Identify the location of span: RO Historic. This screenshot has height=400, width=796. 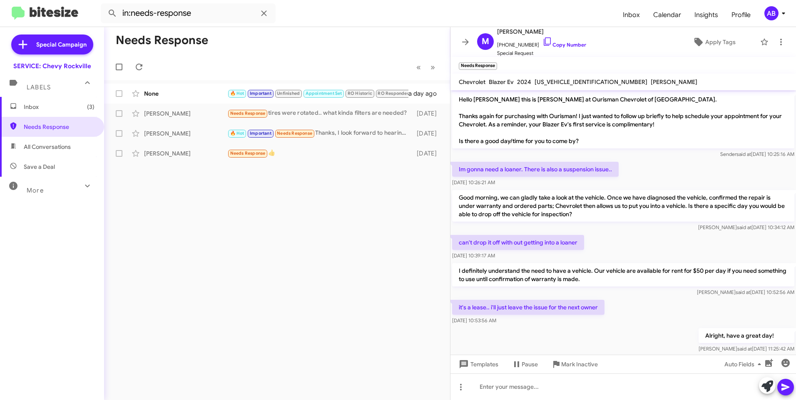
(360, 93).